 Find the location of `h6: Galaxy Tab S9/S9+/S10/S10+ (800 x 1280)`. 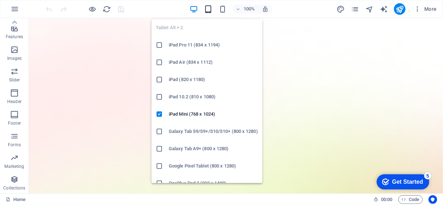

h6: Galaxy Tab S9/S9+/S10/S10+ (800 x 1280) is located at coordinates (213, 131).